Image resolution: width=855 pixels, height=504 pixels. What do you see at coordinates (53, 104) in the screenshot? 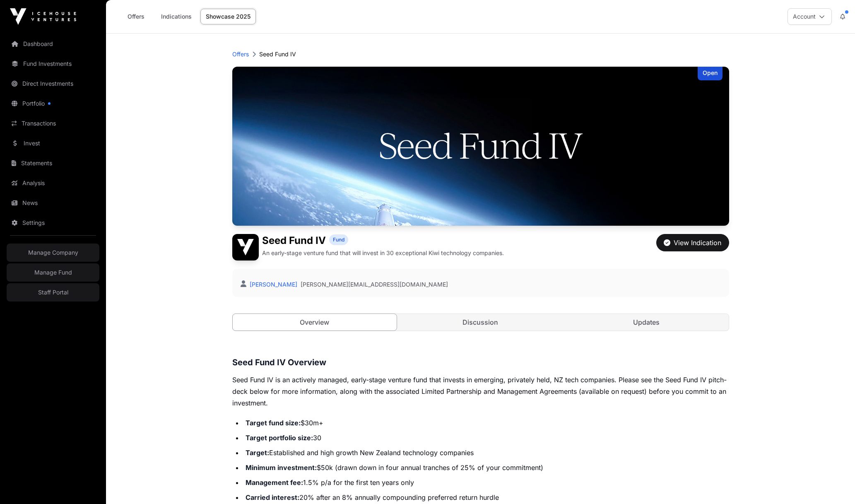
I see `a: Portfolio` at bounding box center [53, 104].